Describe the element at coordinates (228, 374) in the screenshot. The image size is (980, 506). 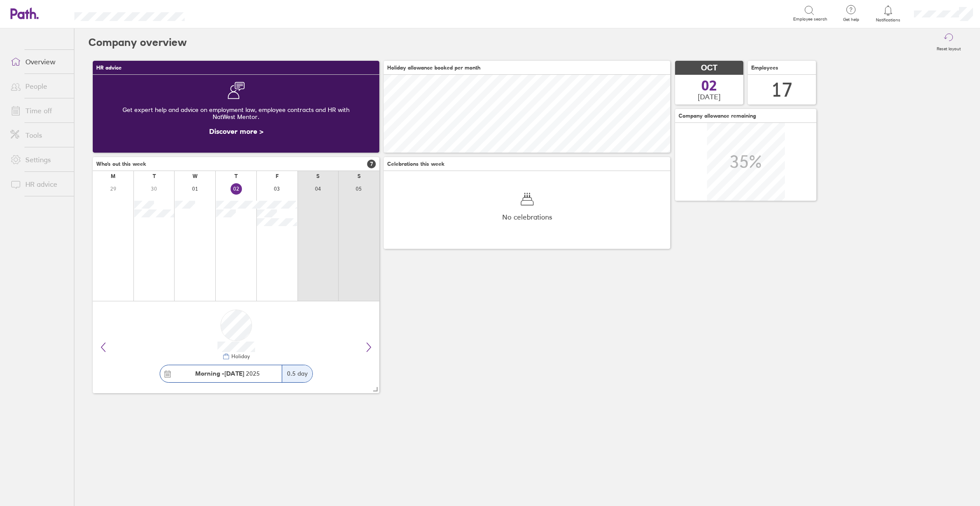
I see `span: 2025` at that location.